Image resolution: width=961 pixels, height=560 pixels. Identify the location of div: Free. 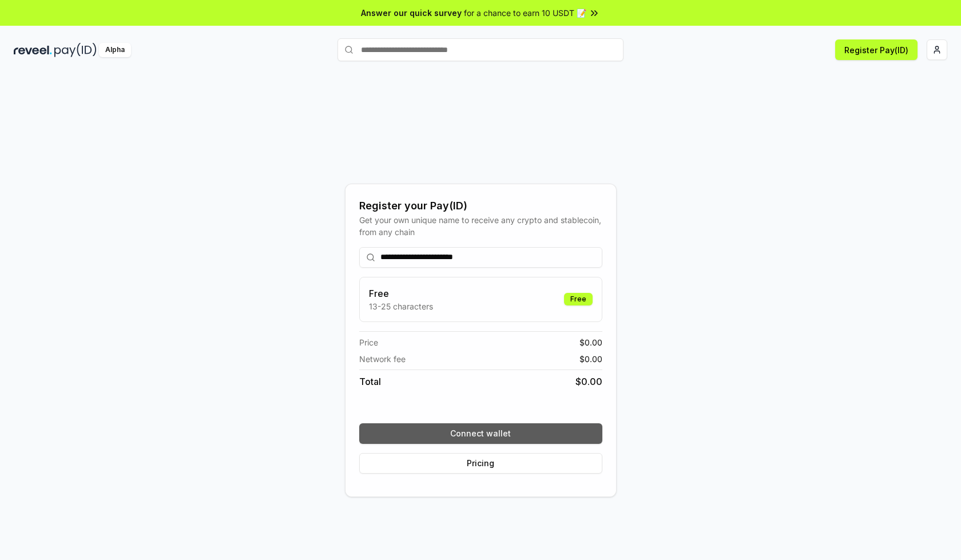
(578, 299).